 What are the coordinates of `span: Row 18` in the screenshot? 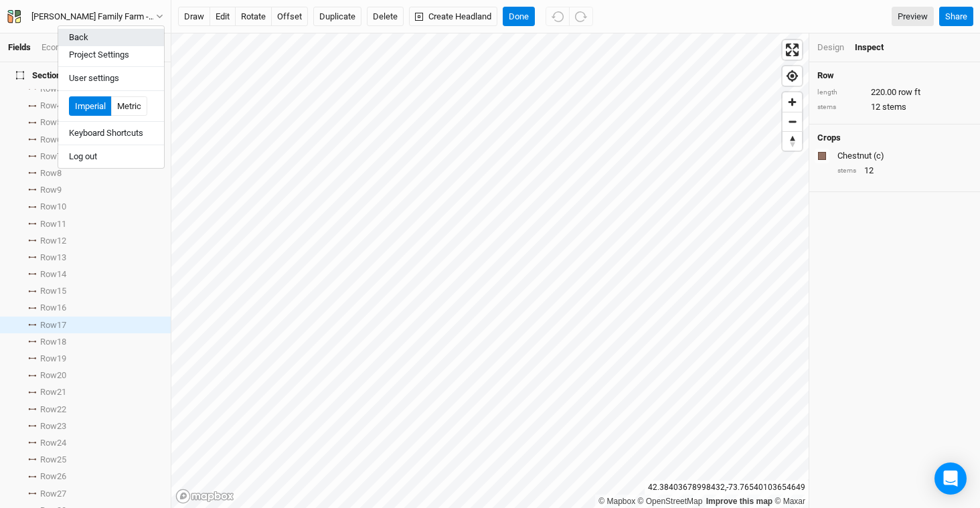 It's located at (53, 342).